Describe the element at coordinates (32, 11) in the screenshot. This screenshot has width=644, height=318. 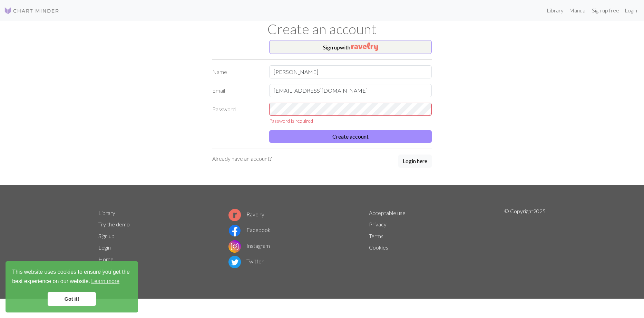
I see `img: Logo` at that location.